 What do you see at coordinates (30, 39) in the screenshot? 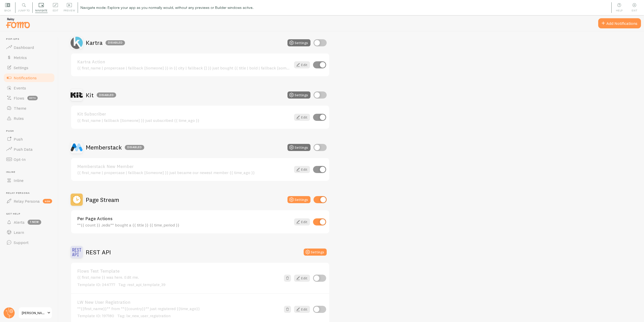
I see `span: Pop-ups` at bounding box center [30, 39].